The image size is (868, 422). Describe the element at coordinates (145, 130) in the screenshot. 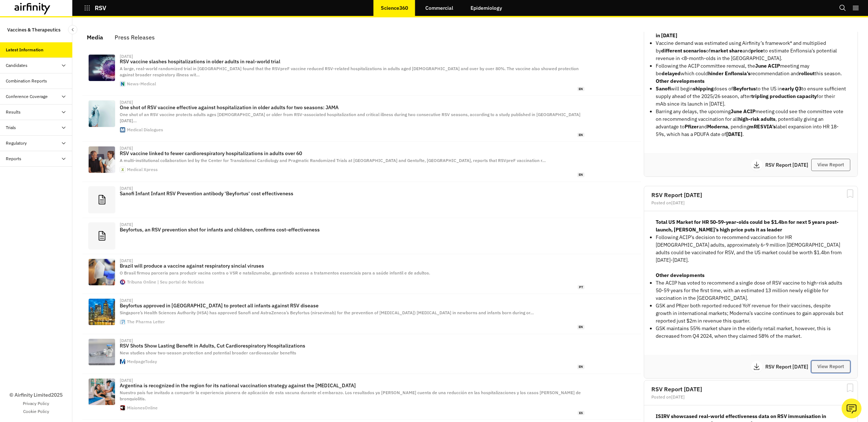

I see `div: Medical Dialogues` at that location.